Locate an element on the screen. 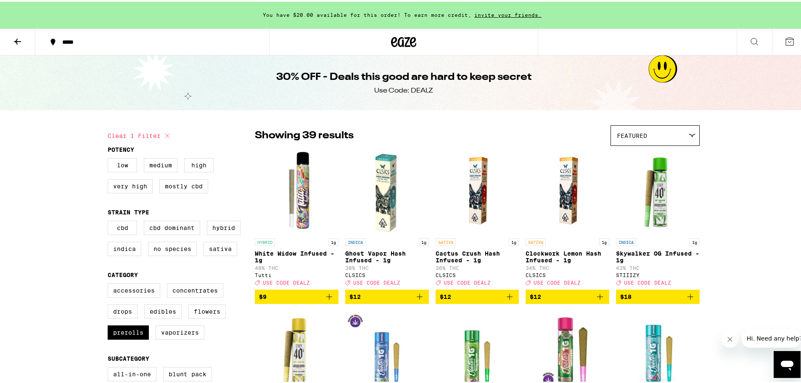 The height and width of the screenshot is (383, 801). p: Cactus Crush Hash Infused - 1g is located at coordinates (477, 255).